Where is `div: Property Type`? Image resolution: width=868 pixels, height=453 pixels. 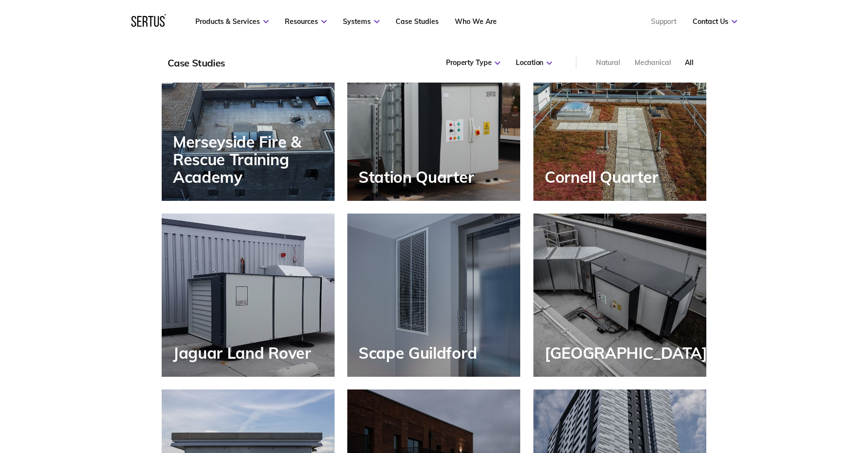 div: Property Type is located at coordinates (473, 63).